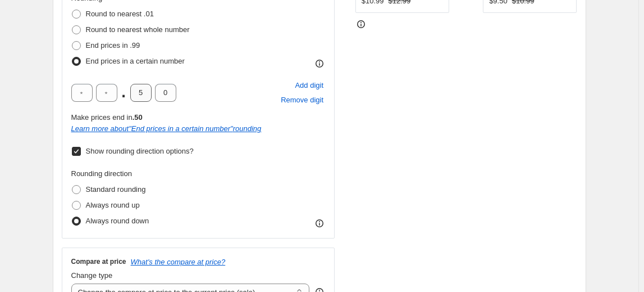 This screenshot has width=644, height=292. I want to click on i: What's the compare at price?, so click(179, 261).